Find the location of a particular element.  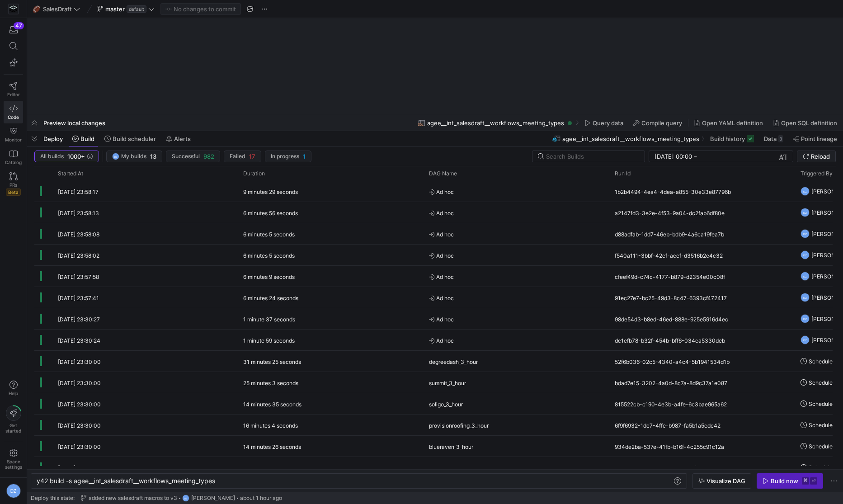

y42-duration: 6 minutes 5 seconds is located at coordinates (269, 234).